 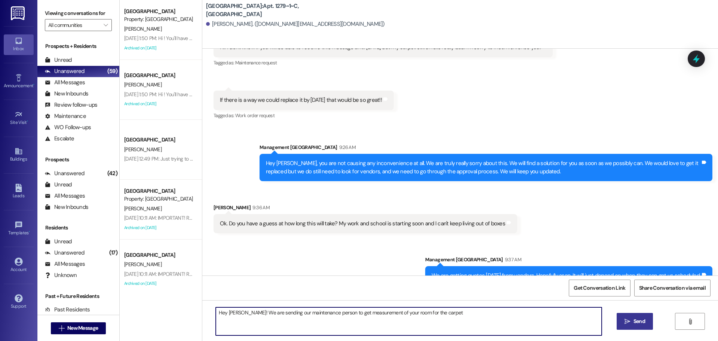 What do you see at coordinates (19, 302) in the screenshot?
I see `a: Support` at bounding box center [19, 302].